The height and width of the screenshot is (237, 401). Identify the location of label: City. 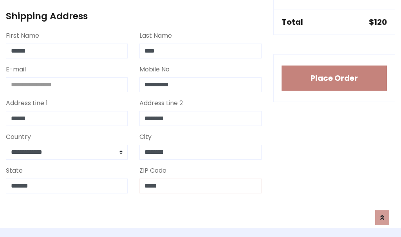
(145, 137).